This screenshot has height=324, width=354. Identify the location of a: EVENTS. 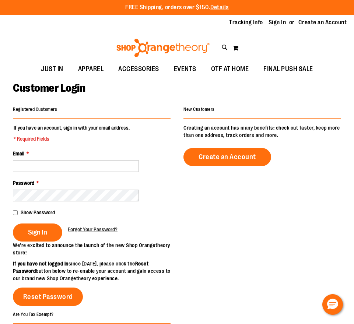
(185, 69).